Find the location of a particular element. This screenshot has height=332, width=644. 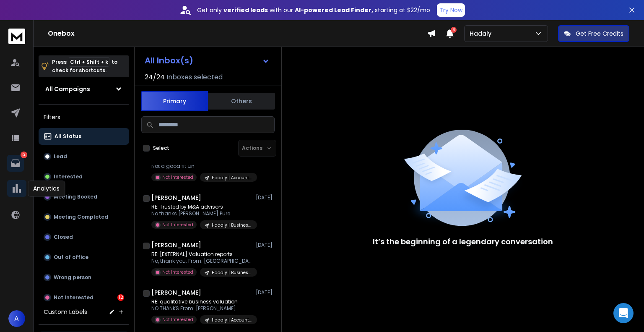

a: 12 is located at coordinates (16, 163).